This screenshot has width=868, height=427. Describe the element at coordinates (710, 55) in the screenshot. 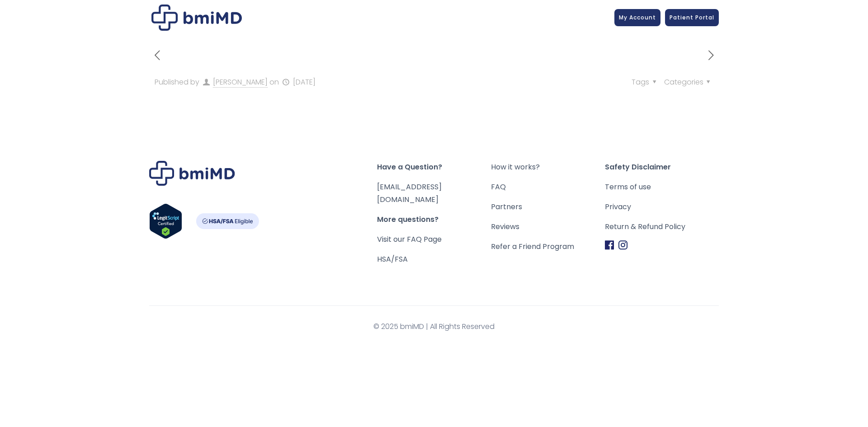

I see `i: next post` at that location.